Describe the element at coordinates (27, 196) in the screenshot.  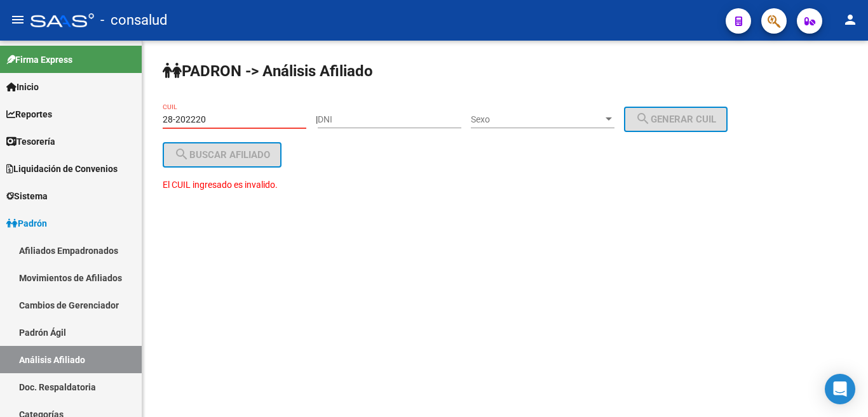
I see `span: Sistema` at that location.